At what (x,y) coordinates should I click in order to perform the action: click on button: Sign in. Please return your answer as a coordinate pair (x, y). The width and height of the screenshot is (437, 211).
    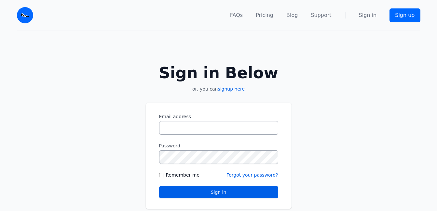
    Looking at the image, I should click on (219, 193).